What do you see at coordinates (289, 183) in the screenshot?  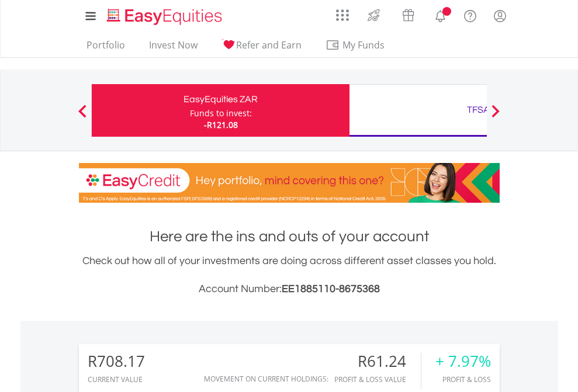 I see `img: EasyCredit Promotion Banner` at bounding box center [289, 183].